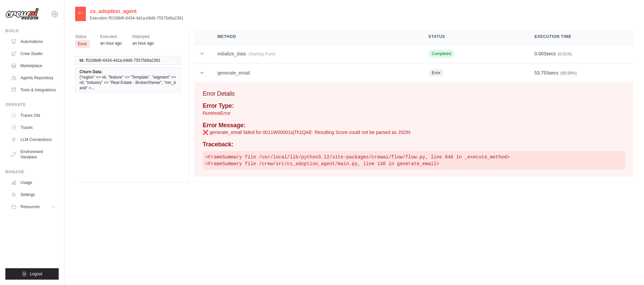 The height and width of the screenshot is (285, 644). Describe the element at coordinates (414, 94) in the screenshot. I see `h3: Error Details` at that location.